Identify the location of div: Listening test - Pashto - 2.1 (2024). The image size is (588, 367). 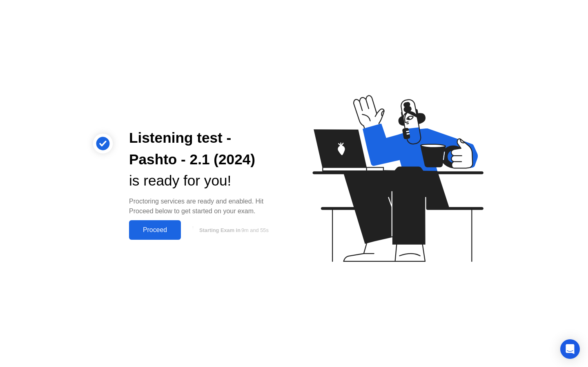
(205, 149).